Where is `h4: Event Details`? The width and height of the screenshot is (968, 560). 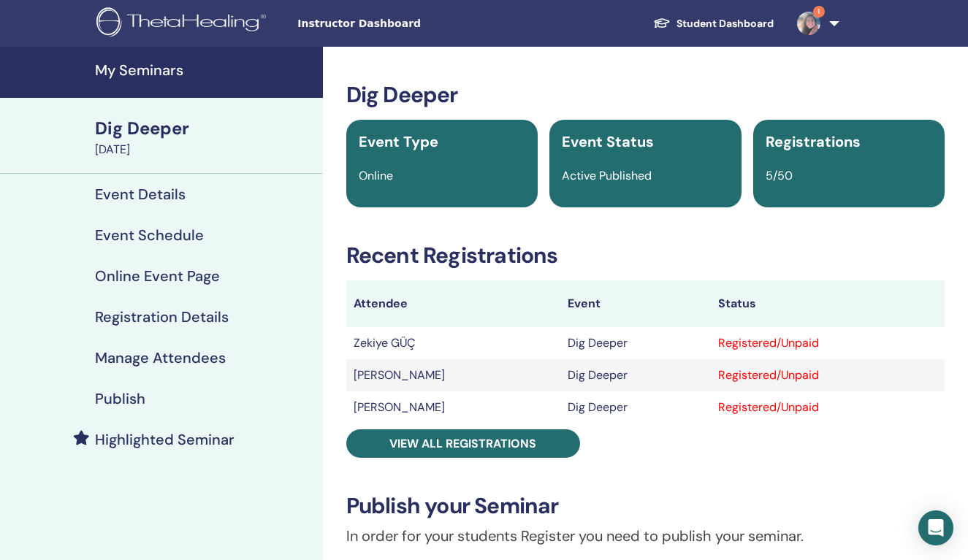 h4: Event Details is located at coordinates (140, 195).